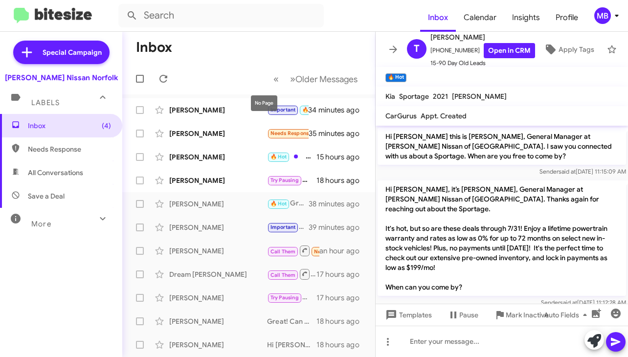 This screenshot has width=628, height=357. I want to click on span: Auto Fields, so click(567, 315).